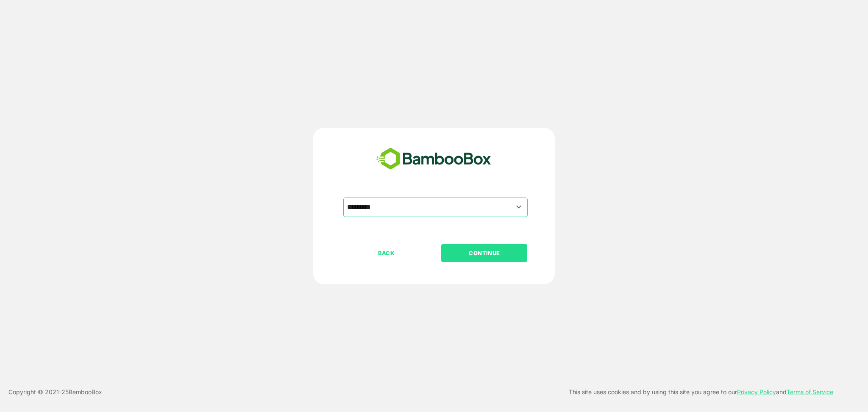  What do you see at coordinates (386, 253) in the screenshot?
I see `button: BACK` at bounding box center [386, 253].